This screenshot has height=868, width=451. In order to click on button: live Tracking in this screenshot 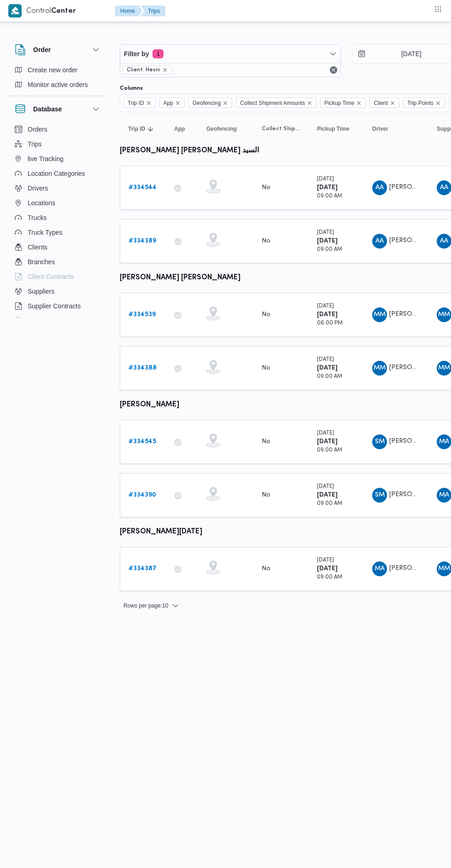, I will do `click(58, 159)`.